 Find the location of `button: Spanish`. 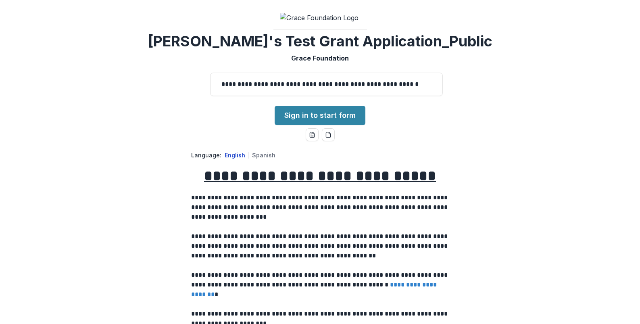

button: Spanish is located at coordinates (264, 155).